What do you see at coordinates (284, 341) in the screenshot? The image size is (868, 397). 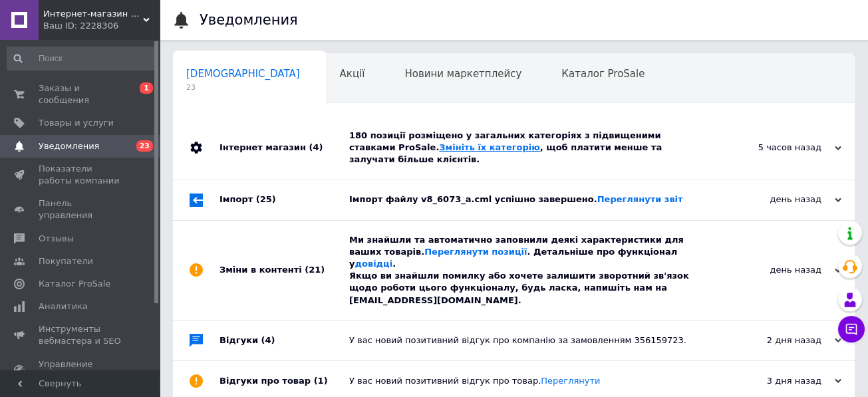 I see `div: Відгуки` at bounding box center [284, 341].